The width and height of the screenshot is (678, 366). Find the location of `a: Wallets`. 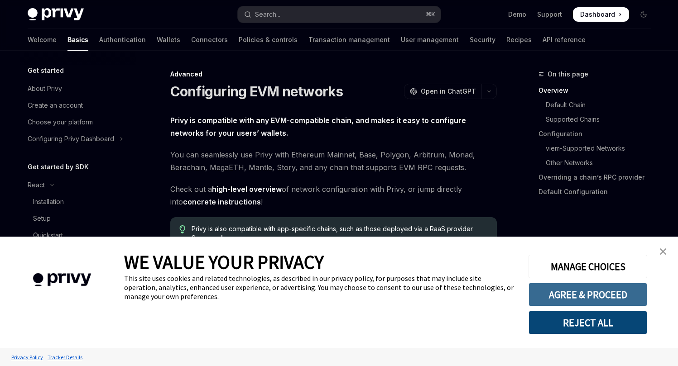

a: Wallets is located at coordinates (168, 40).